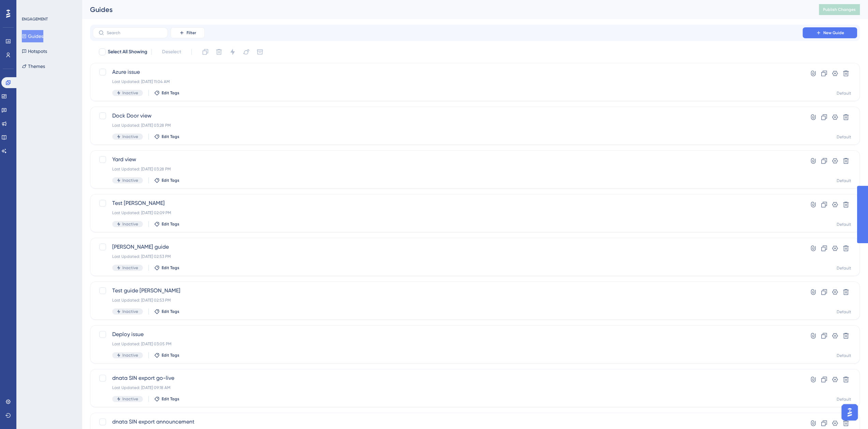  What do you see at coordinates (448, 378) in the screenshot?
I see `span: dnata SIN export go-live` at bounding box center [448, 378].